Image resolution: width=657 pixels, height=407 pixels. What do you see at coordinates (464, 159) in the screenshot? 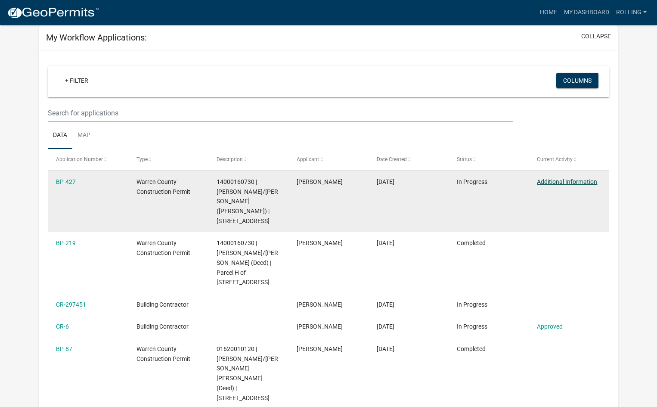
I see `span: Status` at bounding box center [464, 159].